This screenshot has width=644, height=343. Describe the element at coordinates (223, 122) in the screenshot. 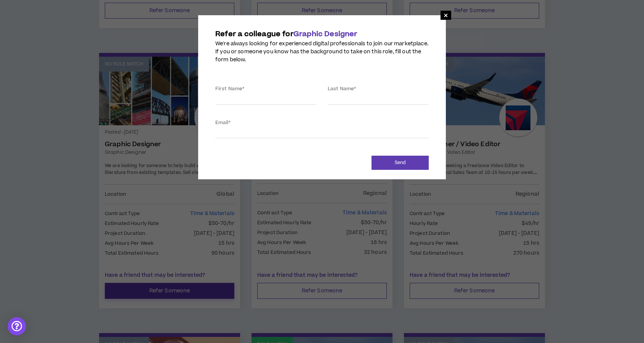

I see `label: Email` at that location.